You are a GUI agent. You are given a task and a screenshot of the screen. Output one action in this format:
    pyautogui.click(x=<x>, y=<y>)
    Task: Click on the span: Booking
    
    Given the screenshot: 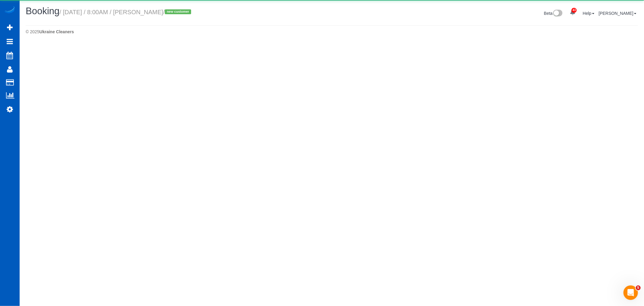 What is the action you would take?
    pyautogui.click(x=43, y=11)
    